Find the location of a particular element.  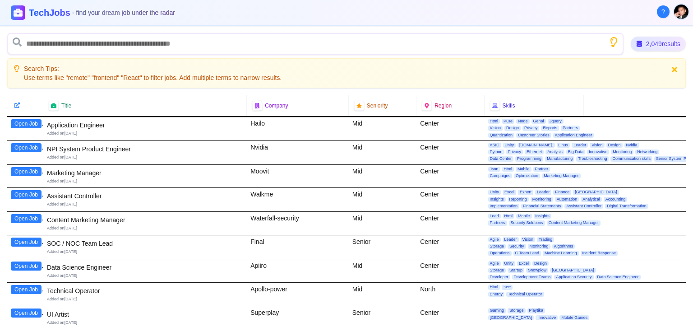

div: Final is located at coordinates (298, 247).